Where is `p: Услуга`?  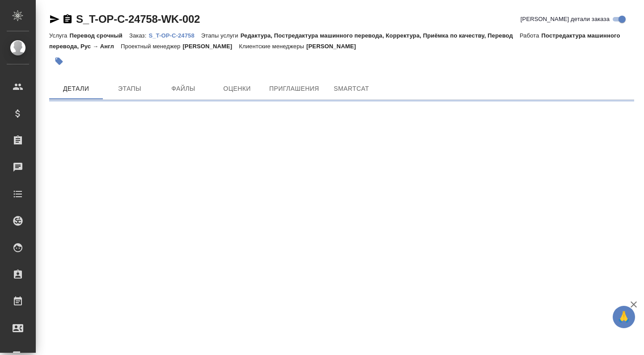 p: Услуга is located at coordinates (59, 36).